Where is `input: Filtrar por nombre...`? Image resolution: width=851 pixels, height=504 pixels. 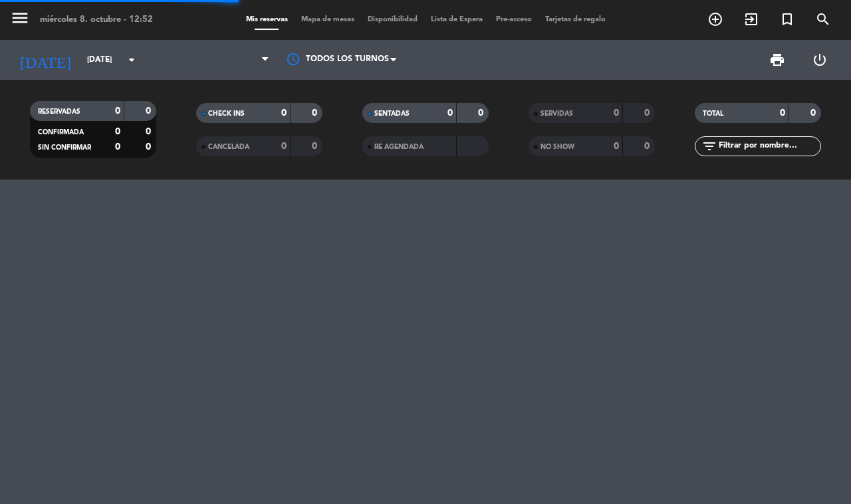
input: Filtrar por nombre... is located at coordinates (769, 146).